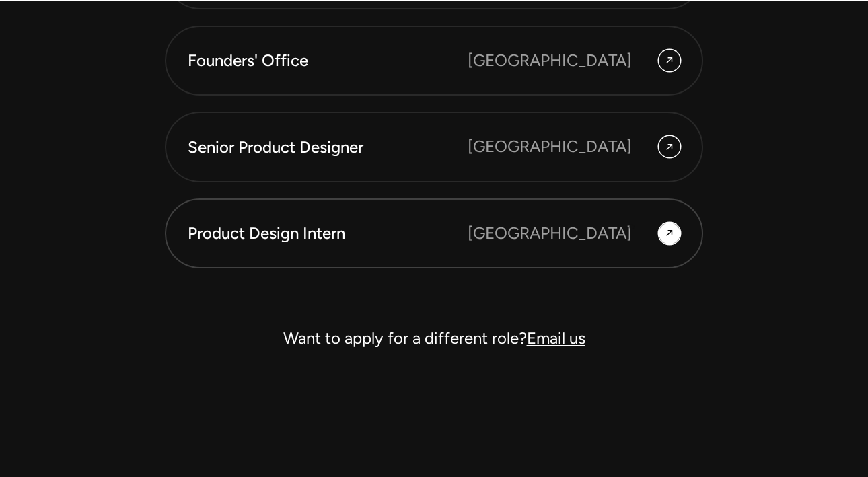 Image resolution: width=868 pixels, height=477 pixels. Describe the element at coordinates (556, 337) in the screenshot. I see `a: Email us` at that location.